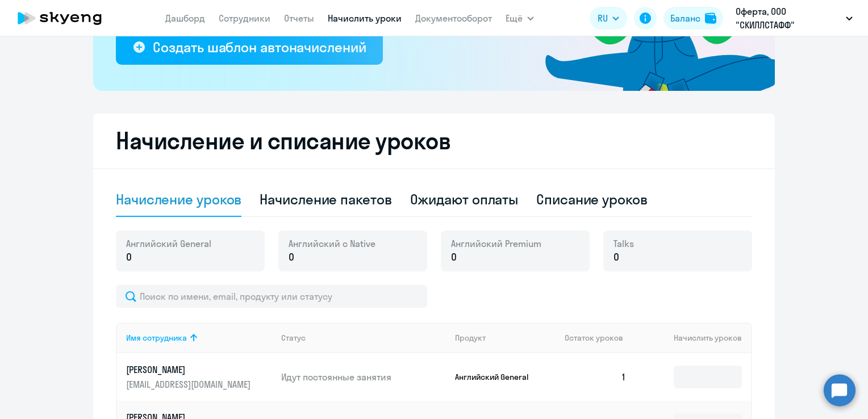 The width and height of the screenshot is (868, 419). What do you see at coordinates (179, 199) in the screenshot?
I see `div: Начисление уроков` at bounding box center [179, 199].